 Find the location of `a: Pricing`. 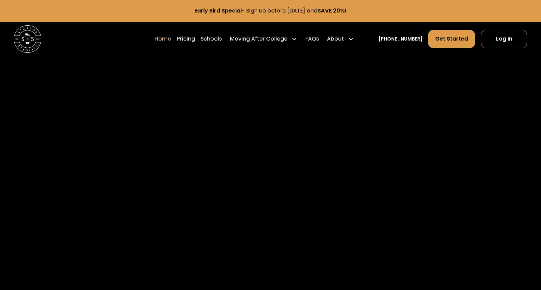

a: Pricing is located at coordinates (186, 39).